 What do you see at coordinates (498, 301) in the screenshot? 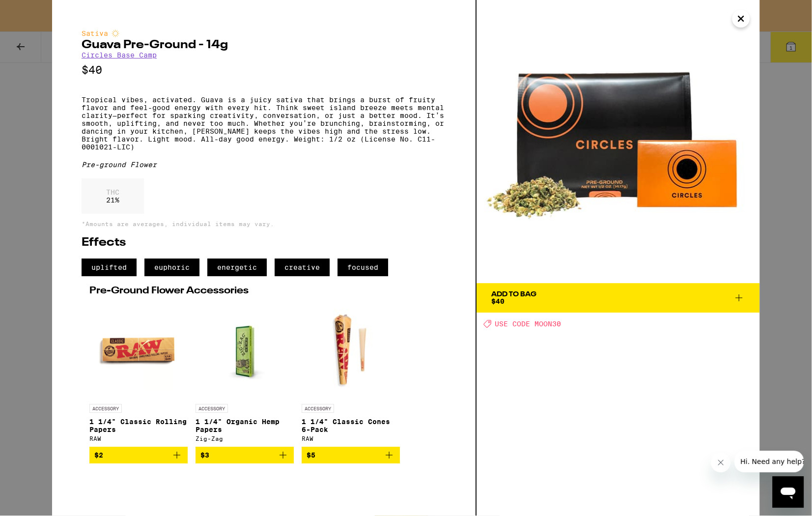
I see `span: $40` at bounding box center [498, 301].